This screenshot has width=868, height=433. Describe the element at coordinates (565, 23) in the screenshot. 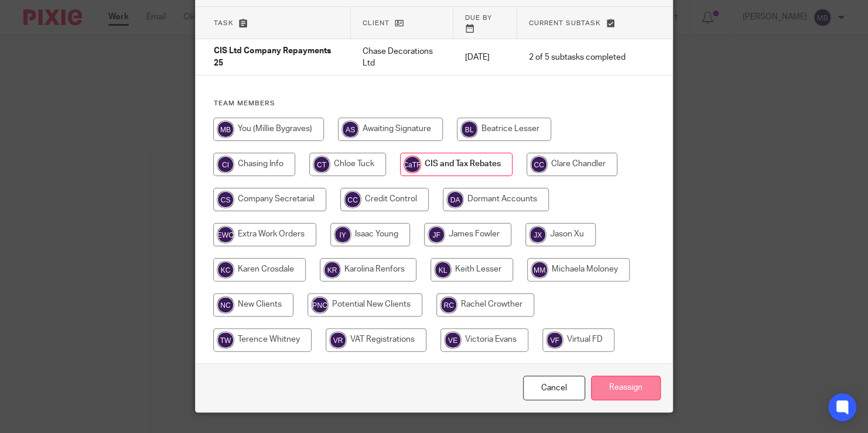

I see `span: Current subtask` at that location.